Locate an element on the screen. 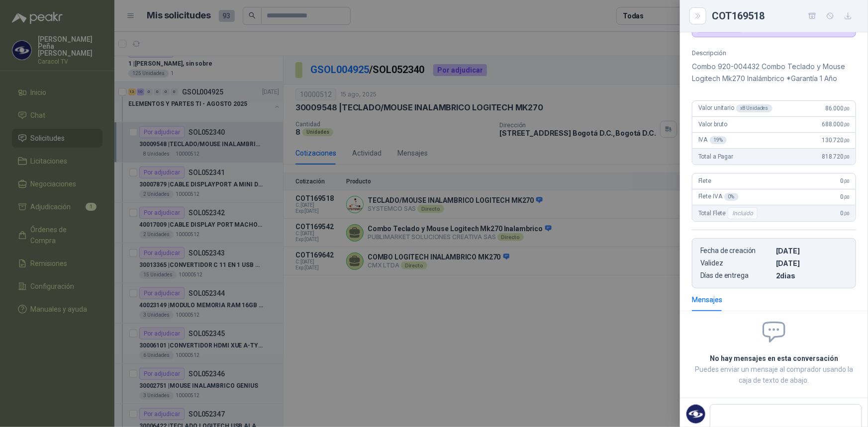  p: Días de entrega is located at coordinates (736, 275).